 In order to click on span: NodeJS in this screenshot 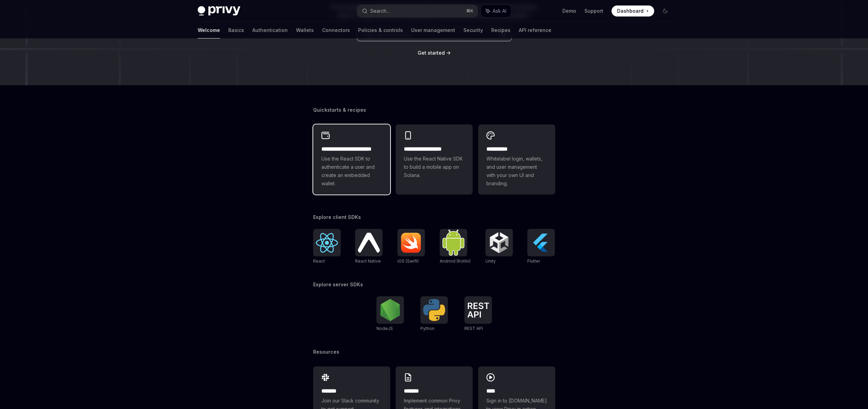, I will do `click(385, 329)`.